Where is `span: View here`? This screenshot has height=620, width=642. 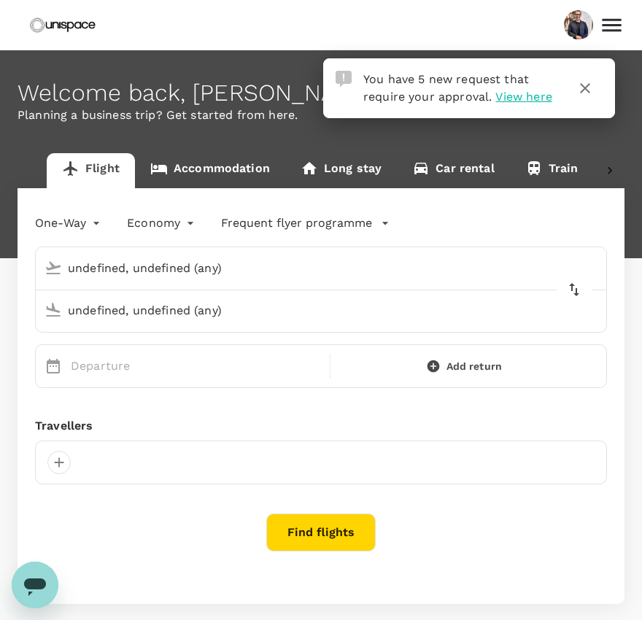
span: View here is located at coordinates (523, 96).